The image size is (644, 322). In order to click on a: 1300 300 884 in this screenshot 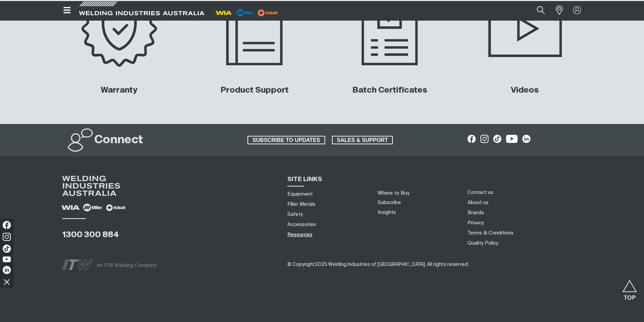, I will do `click(91, 235)`.